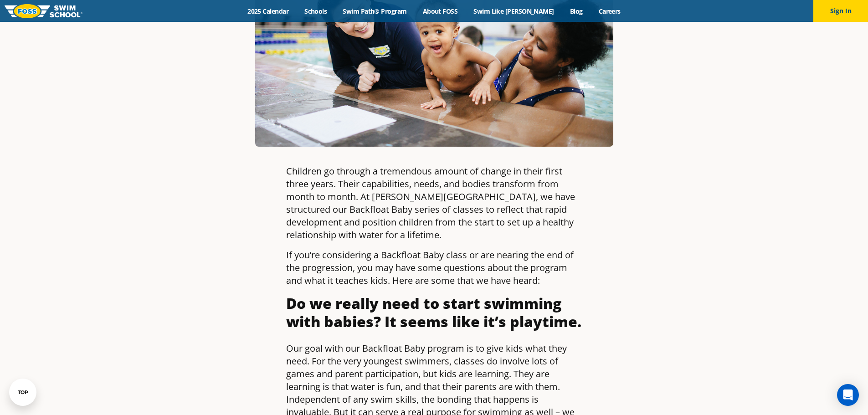 This screenshot has width=868, height=415. I want to click on div: TOP, so click(23, 392).